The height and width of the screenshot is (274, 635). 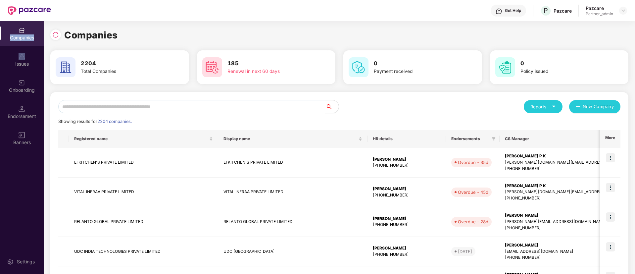 What do you see at coordinates (143, 139) in the screenshot?
I see `th: Registered name` at bounding box center [143, 139].